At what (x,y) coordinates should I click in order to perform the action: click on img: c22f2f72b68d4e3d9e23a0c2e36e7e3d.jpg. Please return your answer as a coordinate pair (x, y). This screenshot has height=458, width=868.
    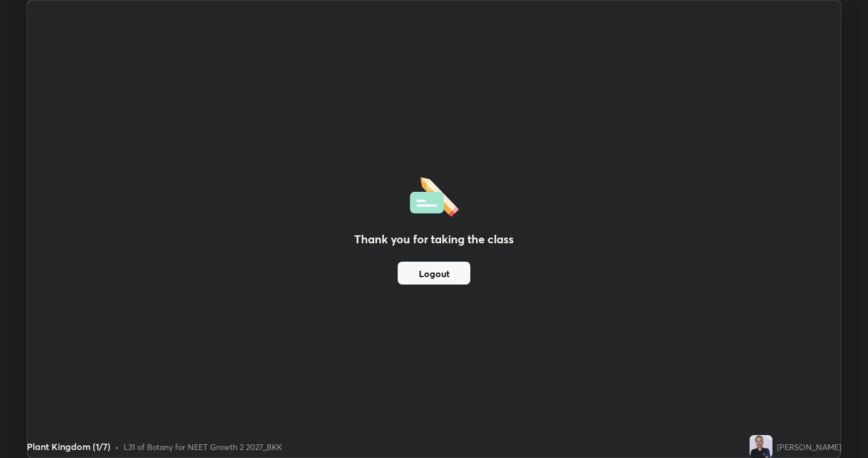
    Looking at the image, I should click on (761, 446).